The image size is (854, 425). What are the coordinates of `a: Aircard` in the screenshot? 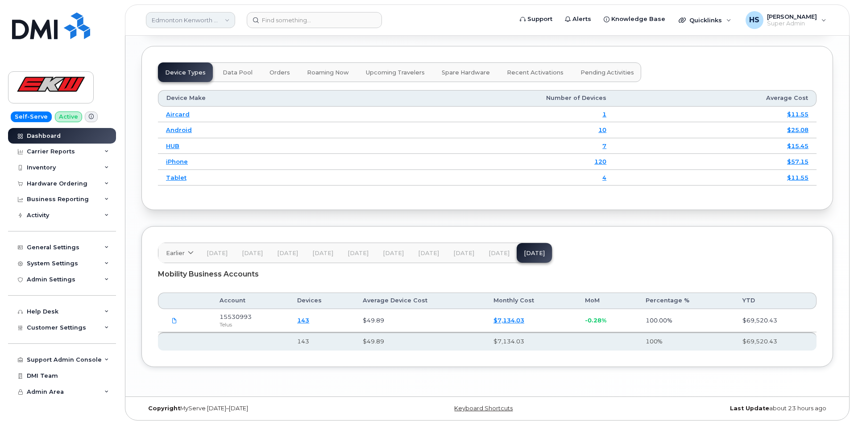 It's located at (178, 114).